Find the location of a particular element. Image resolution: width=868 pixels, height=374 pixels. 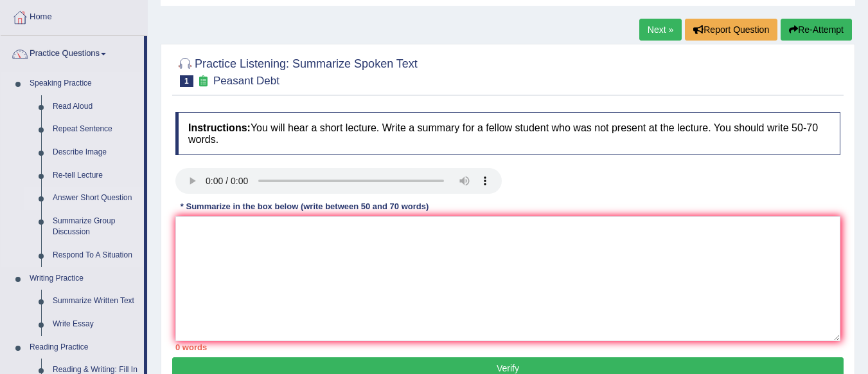

button: Report Question is located at coordinates (731, 30).